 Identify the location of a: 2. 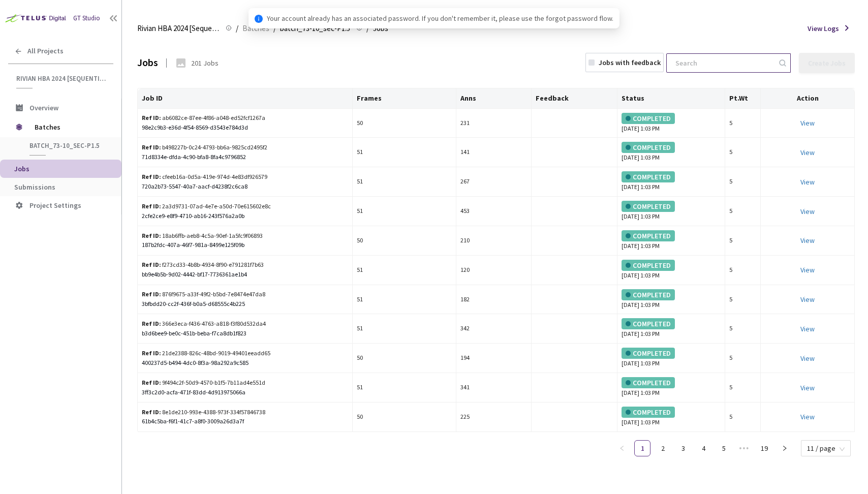
(663, 449).